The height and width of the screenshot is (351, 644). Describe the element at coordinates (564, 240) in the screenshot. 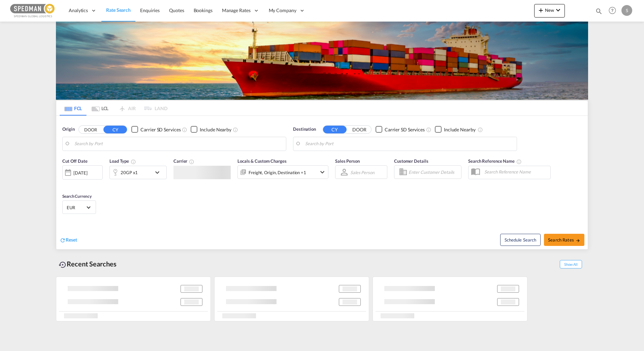

I see `button: Search Ratesicon-arrow-right` at that location.